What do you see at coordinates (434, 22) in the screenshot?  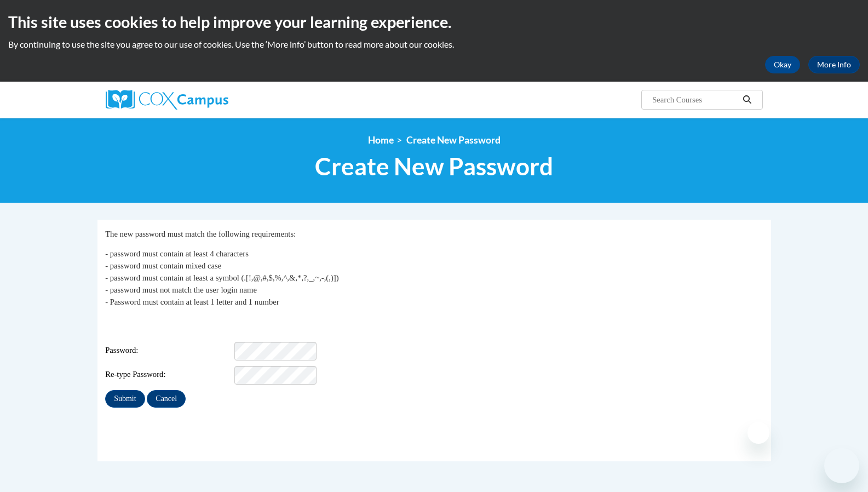 I see `h2: This site uses cookies to help improve your learning experience.` at bounding box center [434, 22].